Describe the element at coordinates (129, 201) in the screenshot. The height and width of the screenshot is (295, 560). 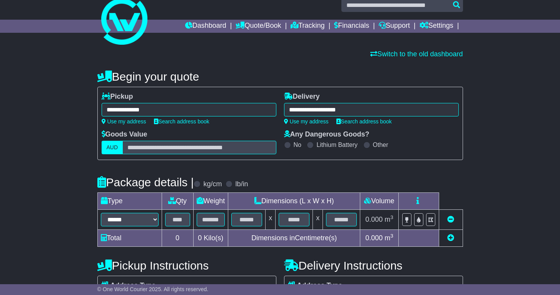
I see `td: Type` at that location.